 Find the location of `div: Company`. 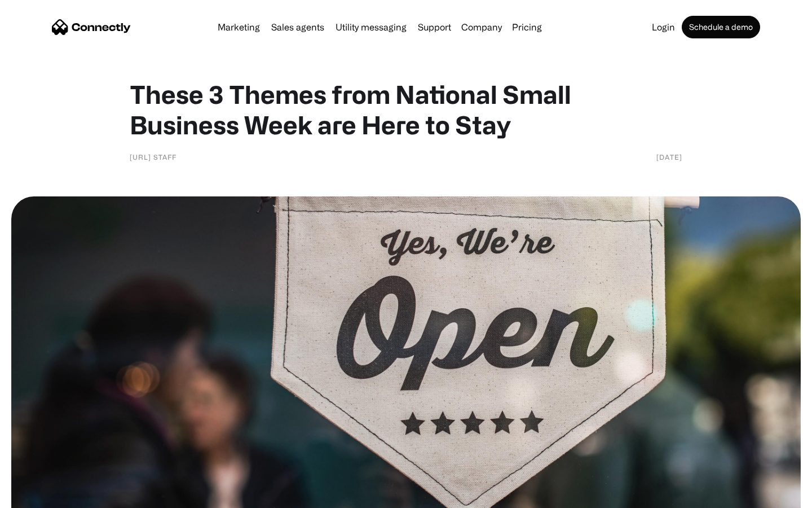

div: Company is located at coordinates (482, 27).